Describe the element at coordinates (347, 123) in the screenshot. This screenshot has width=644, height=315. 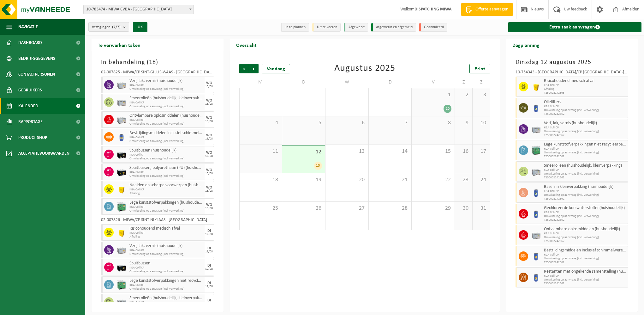
I see `span: 6` at that location.